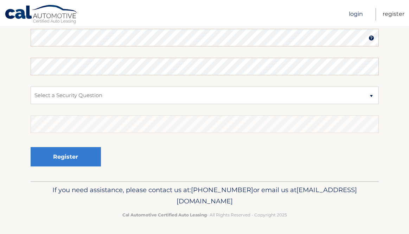  Describe the element at coordinates (66, 157) in the screenshot. I see `button: Register` at that location.